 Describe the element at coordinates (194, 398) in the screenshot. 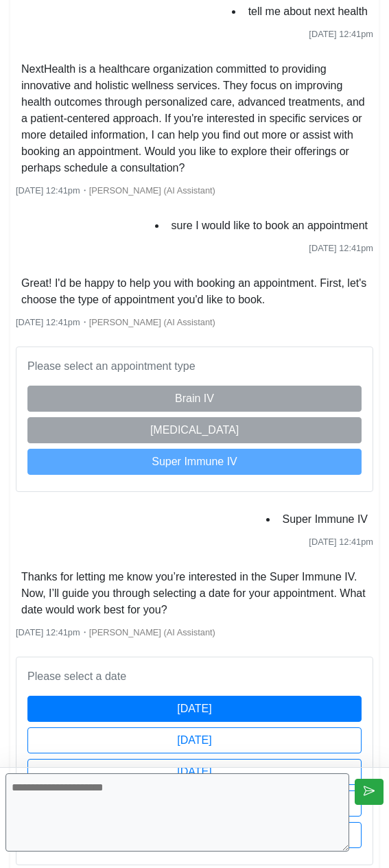

I see `button: Brain IV` at that location.